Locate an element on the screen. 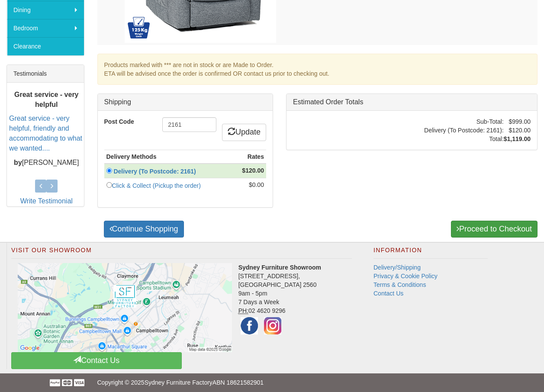  img: Instagram is located at coordinates (273, 326).